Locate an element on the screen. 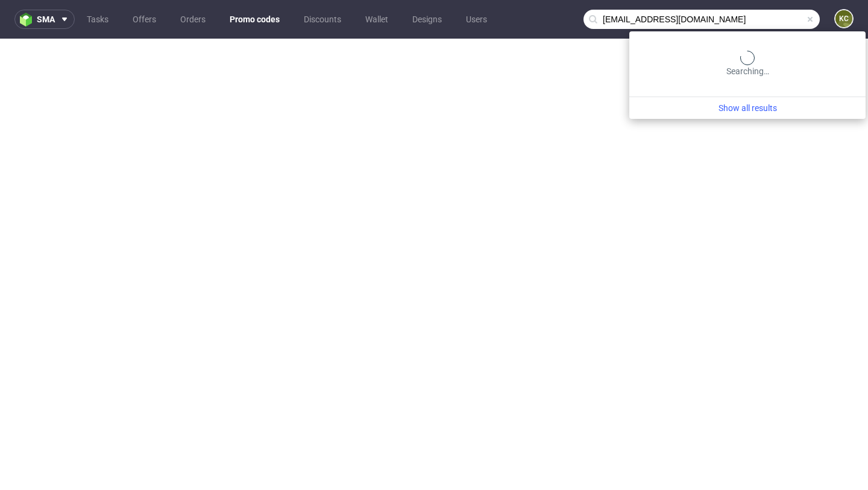  a: Orders is located at coordinates (192, 19).